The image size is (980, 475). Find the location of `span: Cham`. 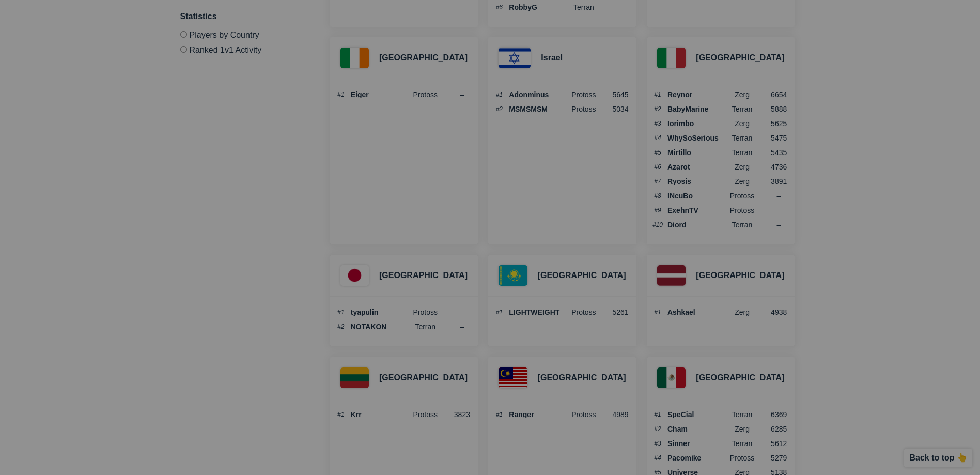

span: Cham is located at coordinates (698, 429).